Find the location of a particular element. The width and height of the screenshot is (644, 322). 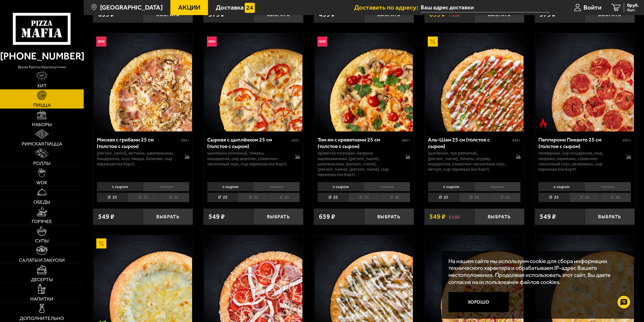

span: Хит is located at coordinates (42, 86).